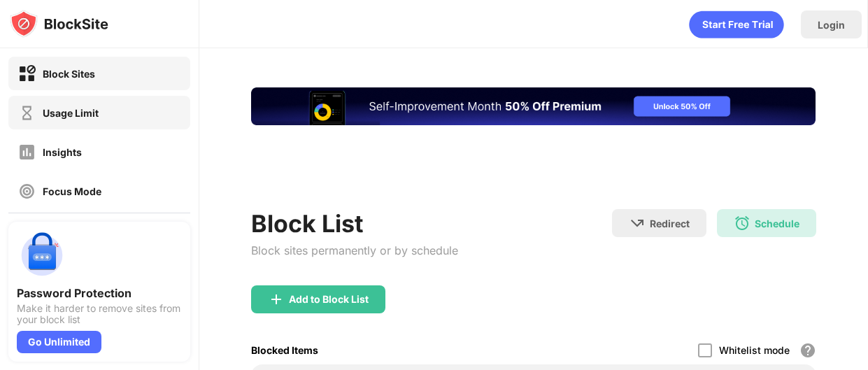  Describe the element at coordinates (355, 223) in the screenshot. I see `div: Block List` at that location.